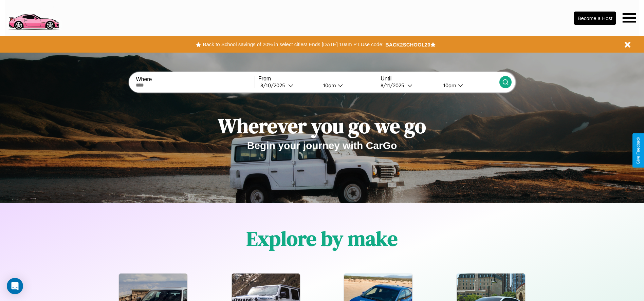 The width and height of the screenshot is (644, 301). What do you see at coordinates (440, 79) in the screenshot?
I see `label: Until` at bounding box center [440, 79].